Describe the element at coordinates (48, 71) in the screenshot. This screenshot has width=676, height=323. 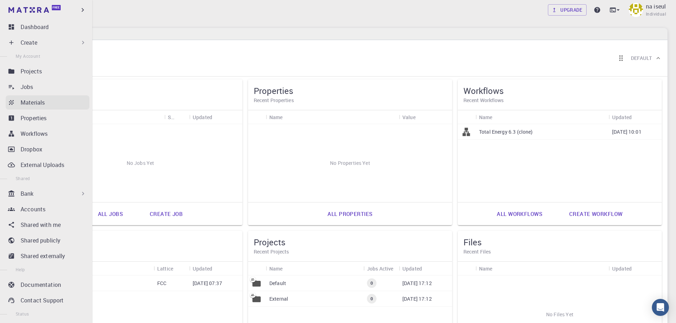
I see `a: Projects` at that location.